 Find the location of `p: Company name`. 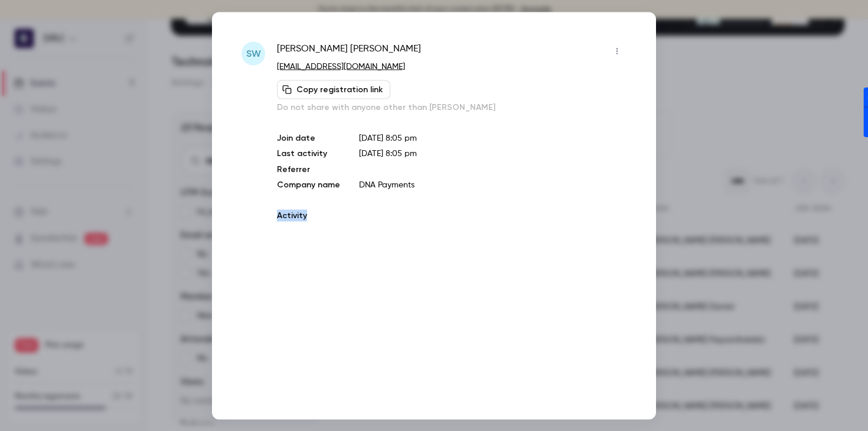

p: Company name is located at coordinates (308, 185).